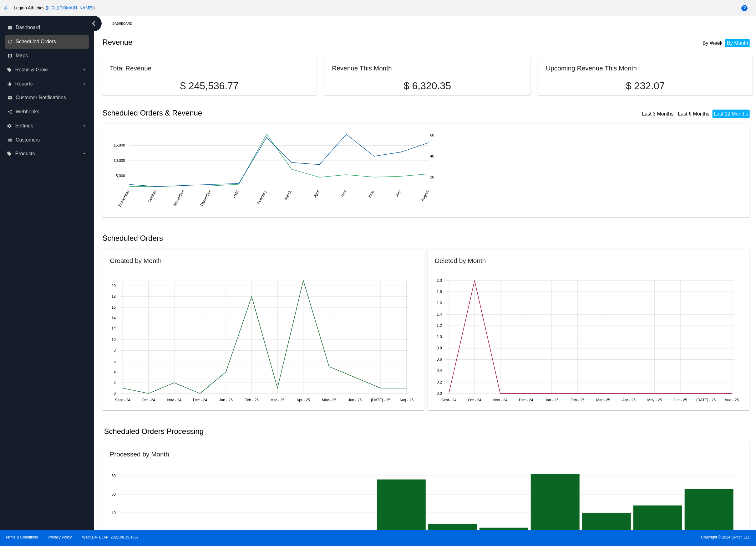 This screenshot has width=756, height=546. I want to click on i: update, so click(10, 42).